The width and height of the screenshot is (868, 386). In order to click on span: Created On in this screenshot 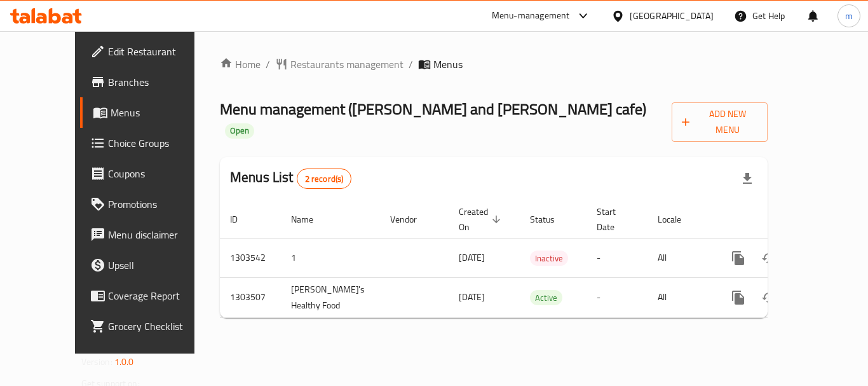, I will do `click(482, 219)`.